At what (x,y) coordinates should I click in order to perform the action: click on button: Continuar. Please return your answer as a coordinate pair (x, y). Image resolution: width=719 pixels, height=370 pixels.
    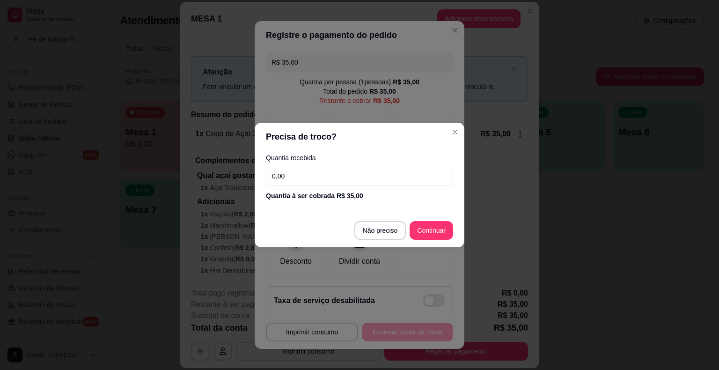
    Looking at the image, I should click on (431, 230).